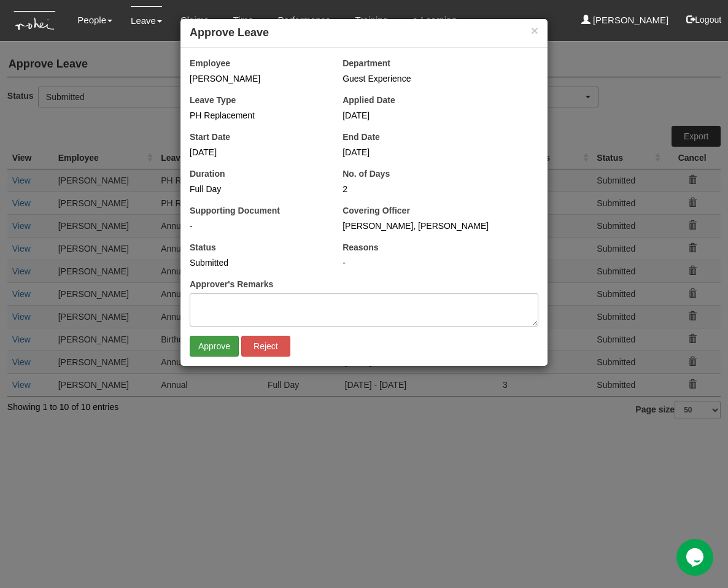  Describe the element at coordinates (202, 248) in the screenshot. I see `label: Status` at that location.